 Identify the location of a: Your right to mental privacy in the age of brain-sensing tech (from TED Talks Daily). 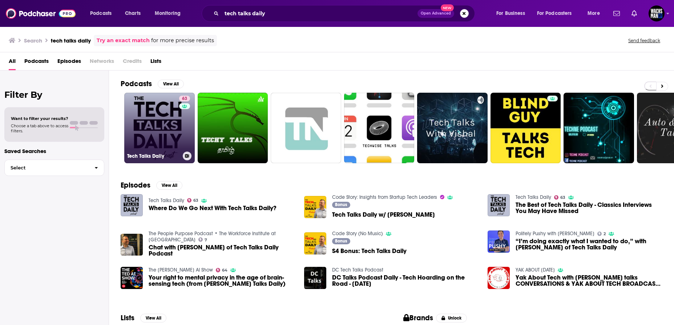
(222, 281).